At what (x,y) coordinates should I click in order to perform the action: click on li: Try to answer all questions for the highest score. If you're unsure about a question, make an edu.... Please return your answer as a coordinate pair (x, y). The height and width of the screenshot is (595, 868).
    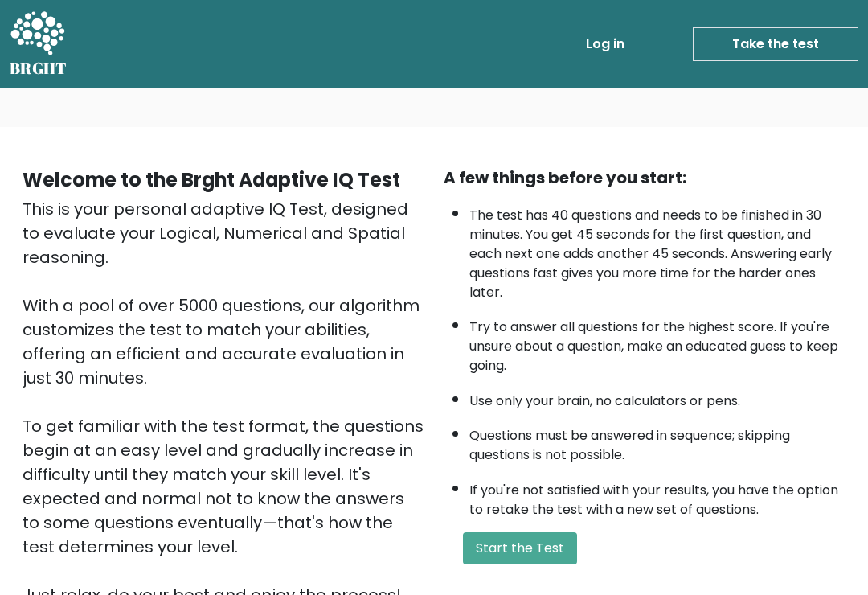
    Looking at the image, I should click on (657, 342).